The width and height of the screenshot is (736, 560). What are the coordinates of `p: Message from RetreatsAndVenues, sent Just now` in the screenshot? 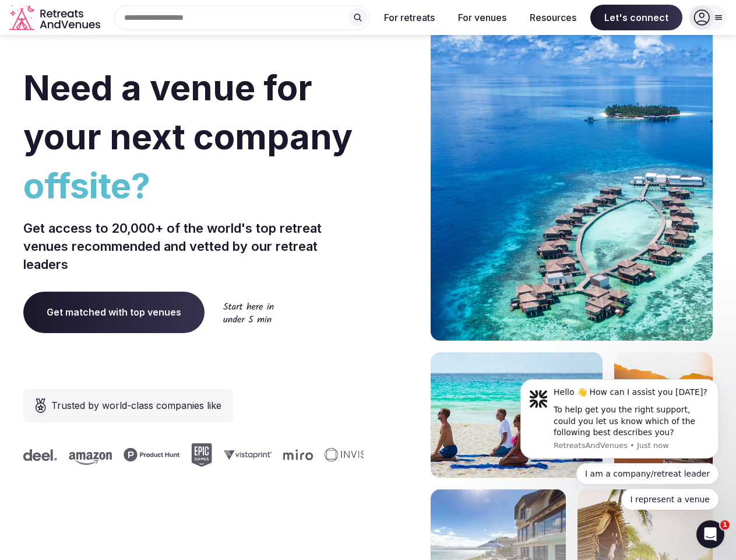 It's located at (129, 81).